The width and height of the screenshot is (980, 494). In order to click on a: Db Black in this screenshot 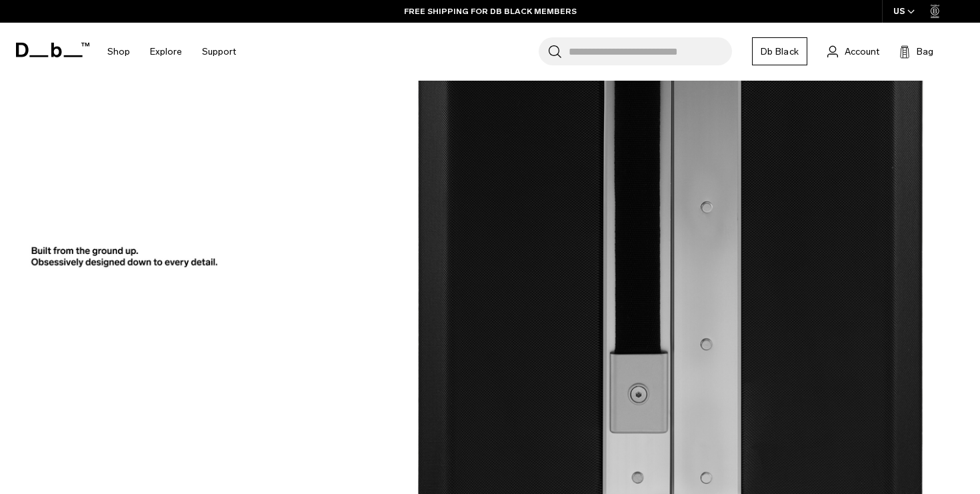, I will do `click(779, 51)`.